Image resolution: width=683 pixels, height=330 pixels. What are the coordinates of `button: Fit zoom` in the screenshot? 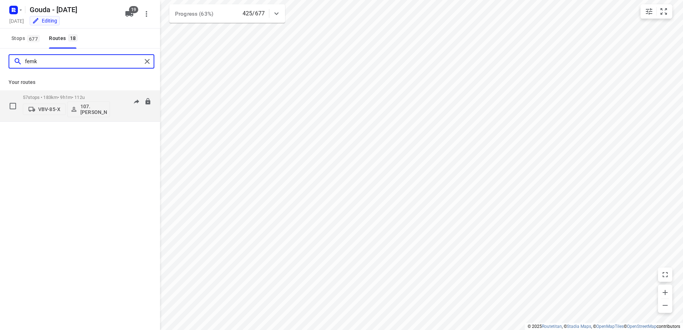 It's located at (663, 11).